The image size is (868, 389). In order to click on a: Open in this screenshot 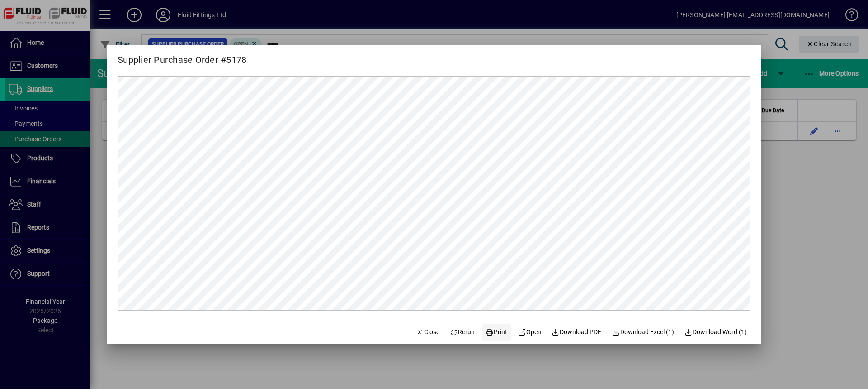, I will do `click(529, 333)`.